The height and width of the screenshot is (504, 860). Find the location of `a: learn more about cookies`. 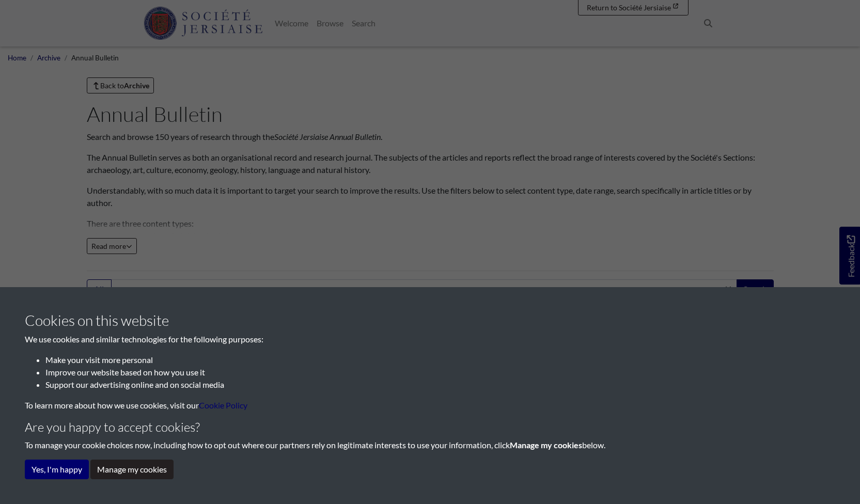

a: learn more about cookies is located at coordinates (223, 405).